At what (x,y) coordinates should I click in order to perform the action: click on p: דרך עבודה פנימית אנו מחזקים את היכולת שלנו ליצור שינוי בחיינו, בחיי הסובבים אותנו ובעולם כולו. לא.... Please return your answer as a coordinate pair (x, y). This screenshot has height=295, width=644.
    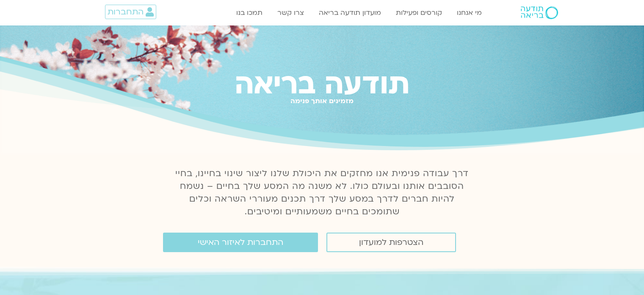
    Looking at the image, I should click on (322, 193).